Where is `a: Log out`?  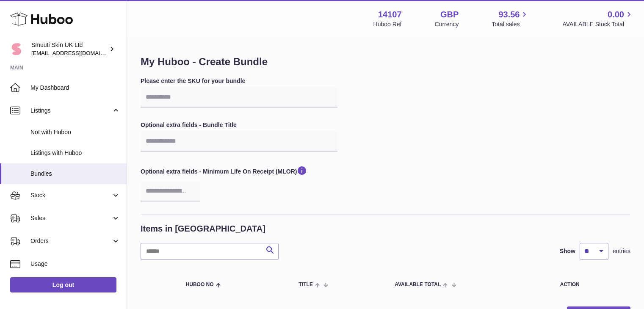 a: Log out is located at coordinates (63, 285).